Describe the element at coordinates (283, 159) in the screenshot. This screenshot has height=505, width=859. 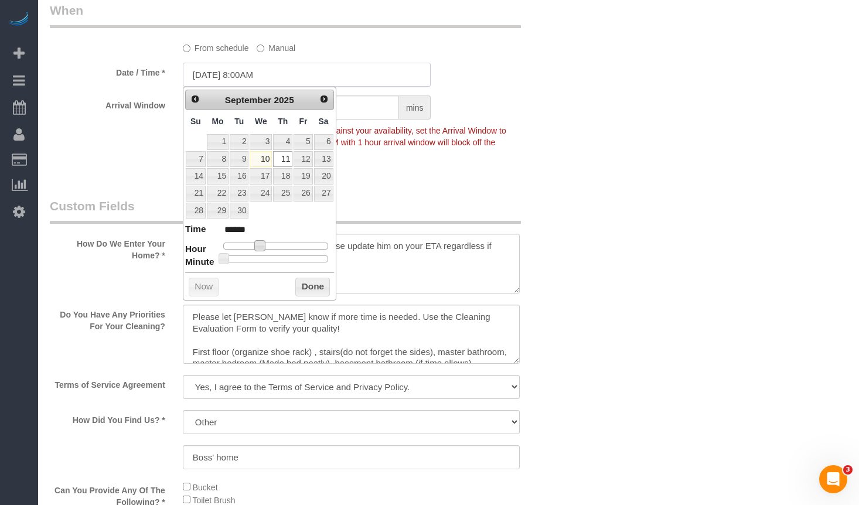
I see `a: 11` at that location.